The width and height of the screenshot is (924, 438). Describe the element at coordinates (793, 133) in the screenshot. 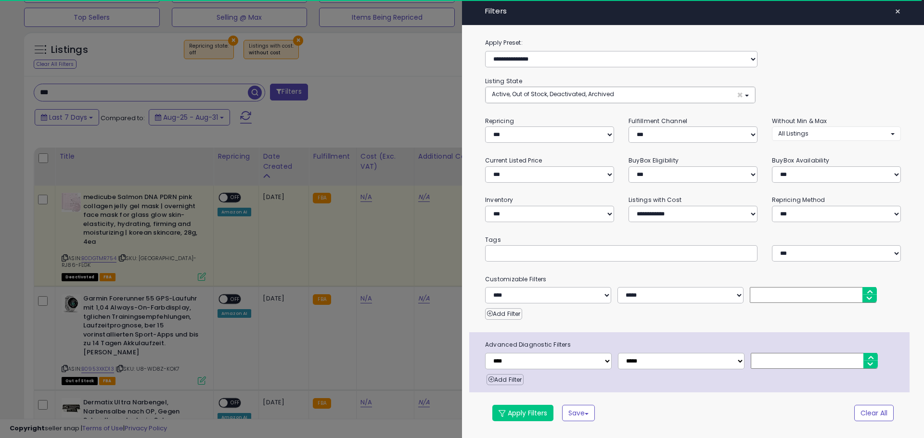

I see `span: All Listings` at that location.